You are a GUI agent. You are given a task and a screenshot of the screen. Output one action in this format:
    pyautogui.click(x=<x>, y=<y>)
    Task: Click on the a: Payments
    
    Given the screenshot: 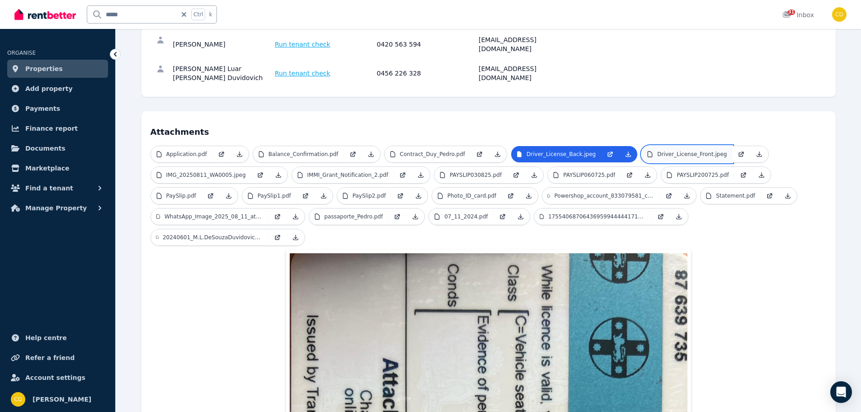 What is the action you would take?
    pyautogui.click(x=57, y=108)
    